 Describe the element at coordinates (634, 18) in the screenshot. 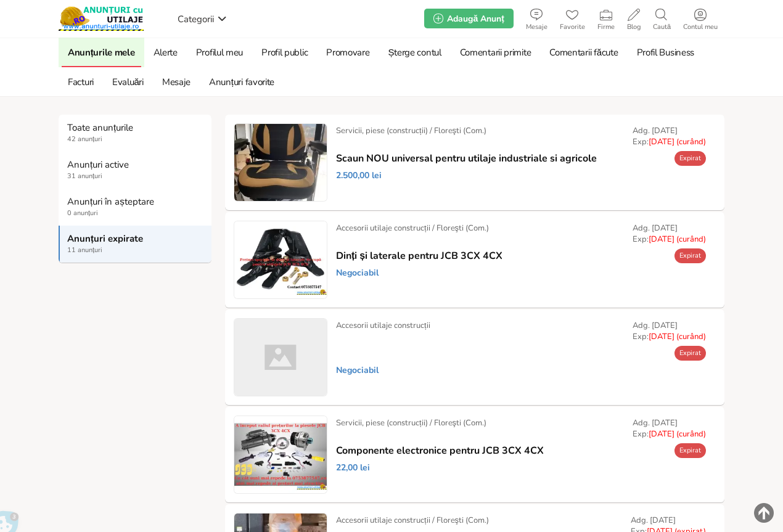

I see `a: Blog` at that location.